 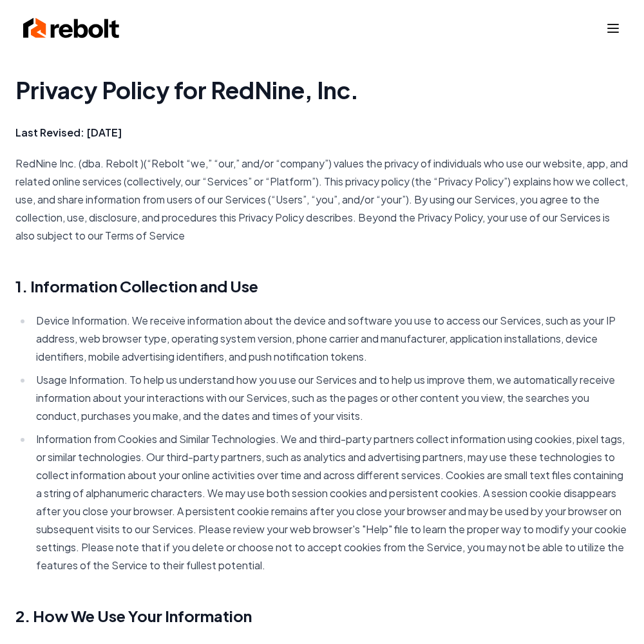 I want to click on li: Information from Cookies and Similar Technologies. We and third-party partners collect informatio..., so click(x=330, y=502).